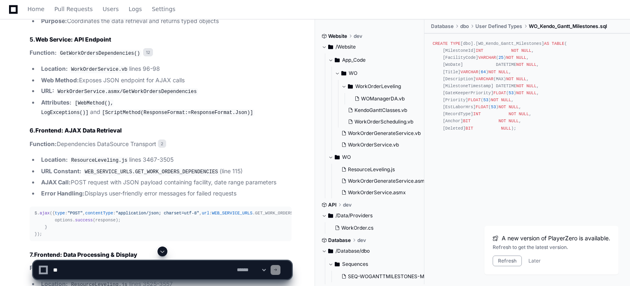 The width and height of the screenshot is (630, 286). What do you see at coordinates (54, 68) in the screenshot?
I see `strong: Location:` at bounding box center [54, 68].